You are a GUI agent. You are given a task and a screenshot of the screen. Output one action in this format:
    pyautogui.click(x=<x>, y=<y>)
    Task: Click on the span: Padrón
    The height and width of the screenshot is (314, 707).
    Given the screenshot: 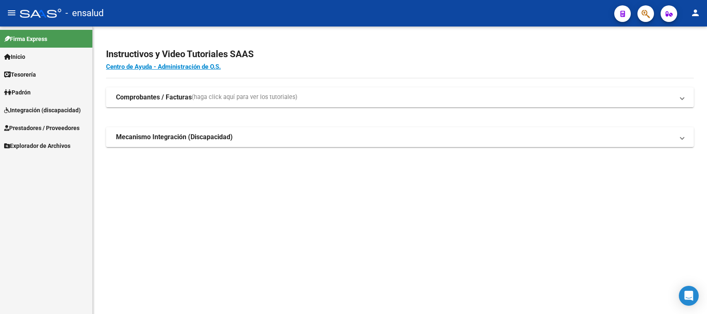 What is the action you would take?
    pyautogui.click(x=17, y=92)
    